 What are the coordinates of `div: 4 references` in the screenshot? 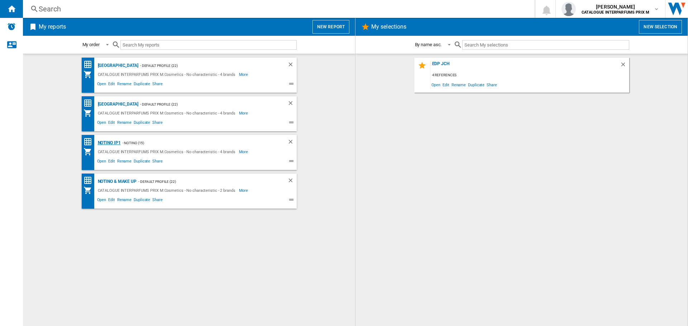 It's located at (530, 75).